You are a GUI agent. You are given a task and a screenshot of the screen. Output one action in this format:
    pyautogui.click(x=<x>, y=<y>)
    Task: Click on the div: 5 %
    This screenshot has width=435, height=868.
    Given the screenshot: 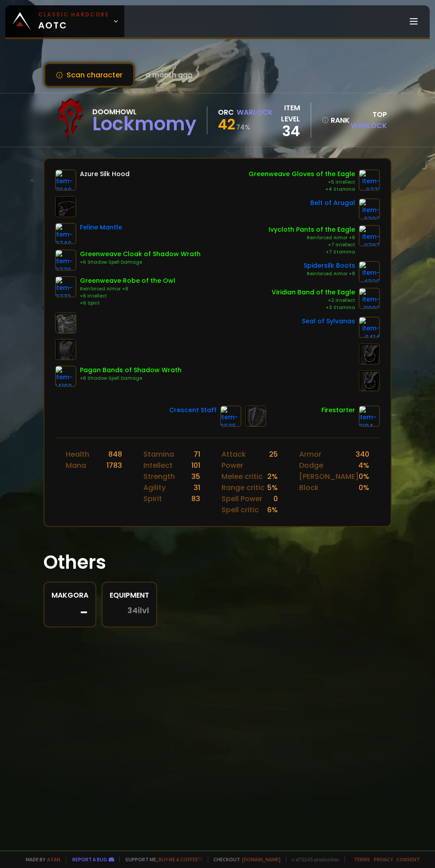 What is the action you would take?
    pyautogui.click(x=273, y=487)
    